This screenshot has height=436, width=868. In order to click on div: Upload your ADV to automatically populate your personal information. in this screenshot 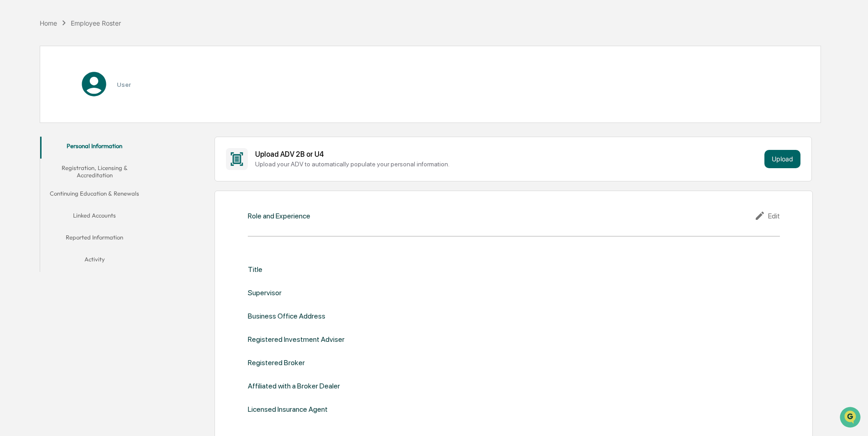, I will do `click(508, 164)`.